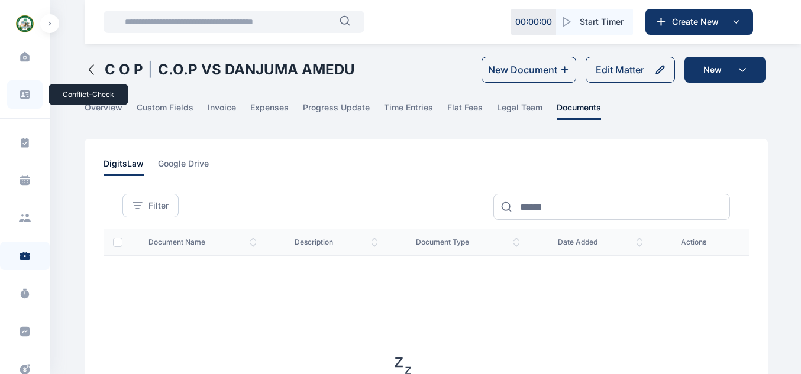 This screenshot has width=801, height=374. Describe the element at coordinates (191, 167) in the screenshot. I see `a: google drive` at that location.